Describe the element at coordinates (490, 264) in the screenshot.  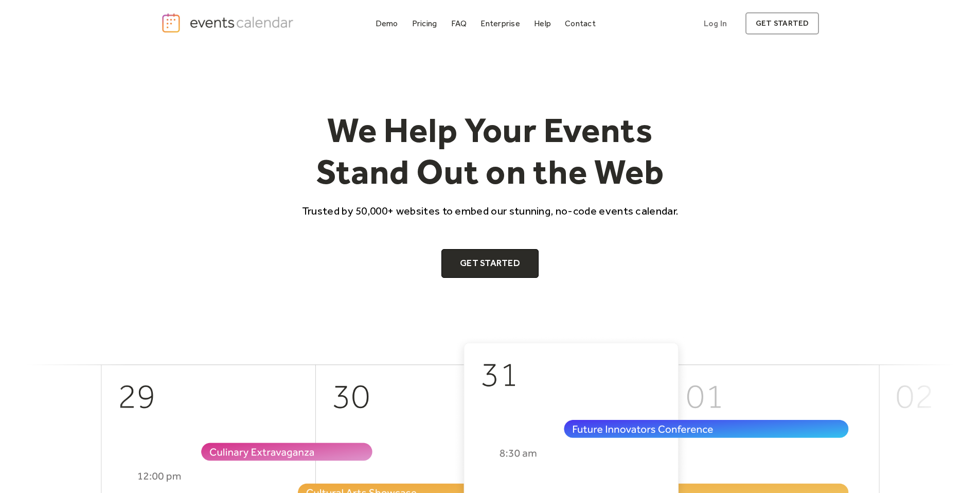
I see `a: Get Started` at that location.